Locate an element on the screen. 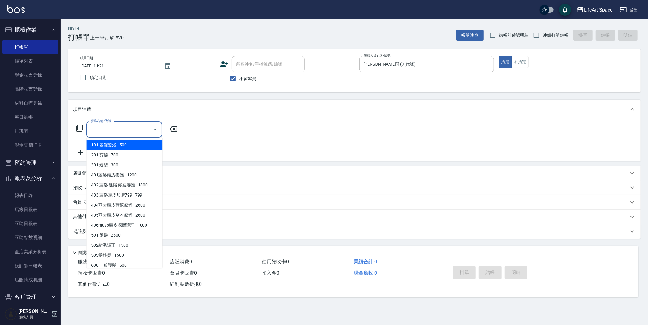  span: 鎖定日期 is located at coordinates (98, 77).